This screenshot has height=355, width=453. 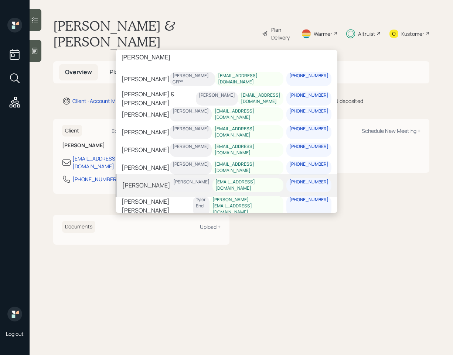 What do you see at coordinates (226, 58) in the screenshot?
I see `input: Type a command or search…` at bounding box center [226, 58].